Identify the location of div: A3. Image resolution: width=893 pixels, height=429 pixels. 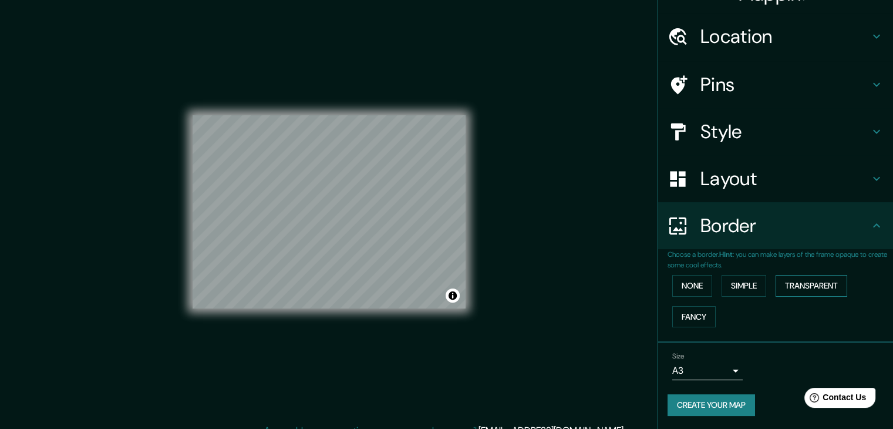
(707, 370).